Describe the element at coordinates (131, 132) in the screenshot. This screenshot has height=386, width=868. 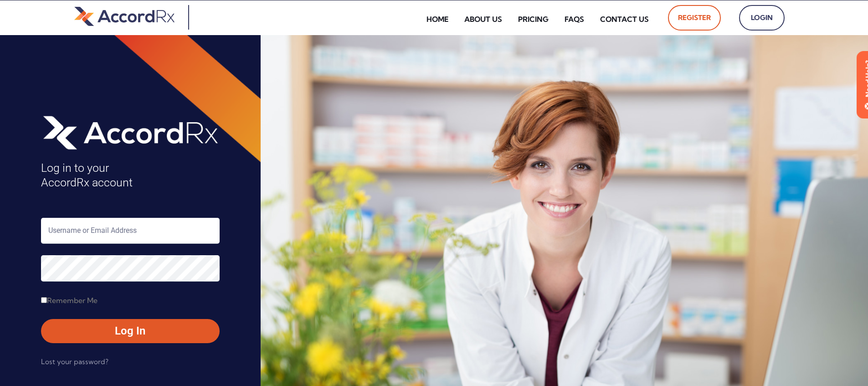
I see `a: AccordRx_logo_header_white` at that location.